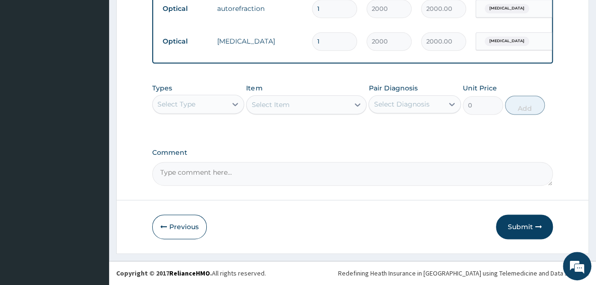 This screenshot has height=285, width=596. I want to click on button: Submit, so click(524, 227).